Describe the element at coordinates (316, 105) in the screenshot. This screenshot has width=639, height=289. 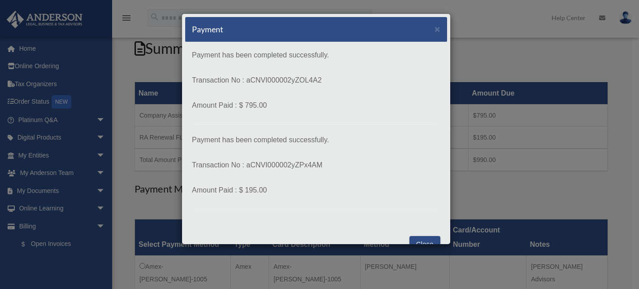
I see `p: Amount Paid : $ 795.00` at that location.